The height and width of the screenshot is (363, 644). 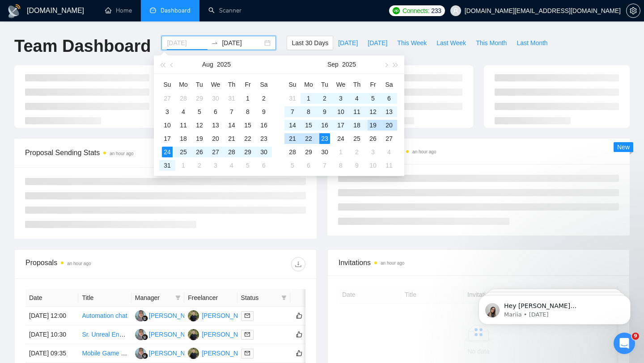 What do you see at coordinates (167, 84) in the screenshot?
I see `th: Su` at bounding box center [167, 84].